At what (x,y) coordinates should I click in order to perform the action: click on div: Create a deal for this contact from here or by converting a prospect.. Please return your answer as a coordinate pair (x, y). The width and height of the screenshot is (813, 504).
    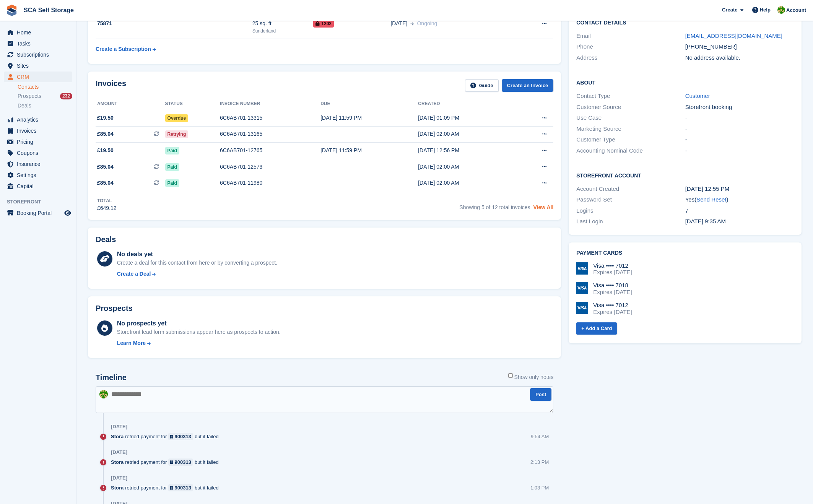
    Looking at the image, I should click on (197, 263).